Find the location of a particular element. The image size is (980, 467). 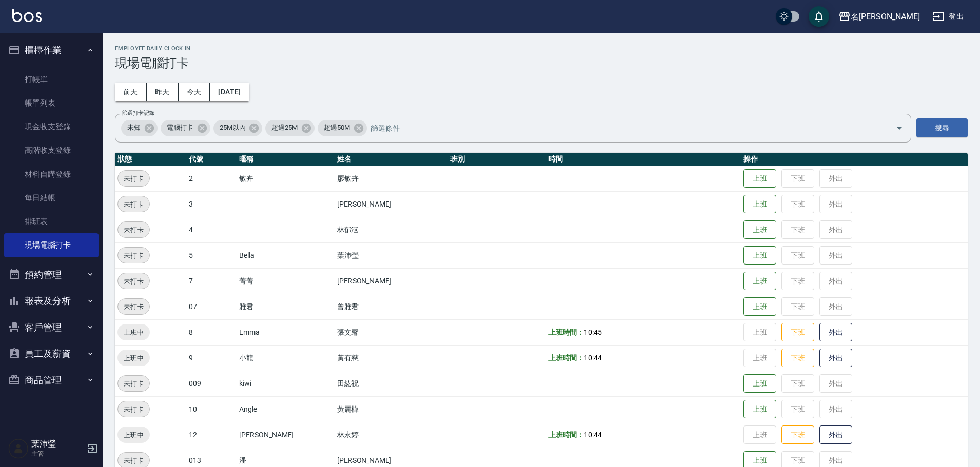

button: 商品管理 is located at coordinates (51, 381).